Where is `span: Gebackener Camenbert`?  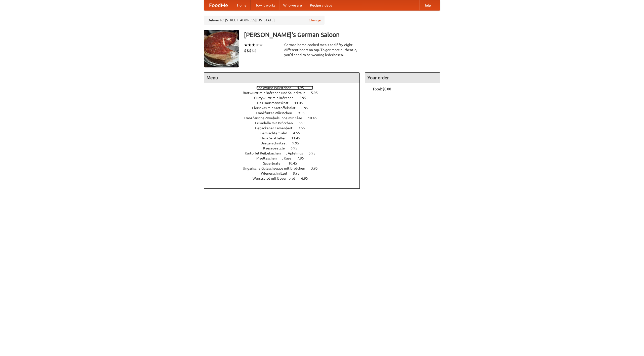
span: Gebackener Camenbert is located at coordinates (276, 128).